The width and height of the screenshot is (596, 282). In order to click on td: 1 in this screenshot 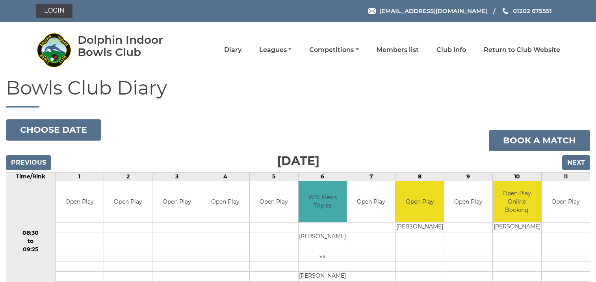, I will do `click(79, 176)`.